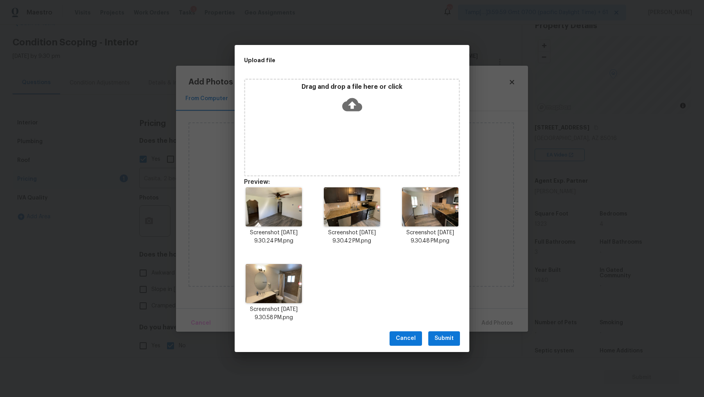 The image size is (704, 397). What do you see at coordinates (274, 284) in the screenshot?
I see `img: g+4Ai+NUXPRJHeictIvIEQZPOB3jiP8GYcC0kXiodFYAAAAASUVORK5CYII=` at bounding box center [274, 284].